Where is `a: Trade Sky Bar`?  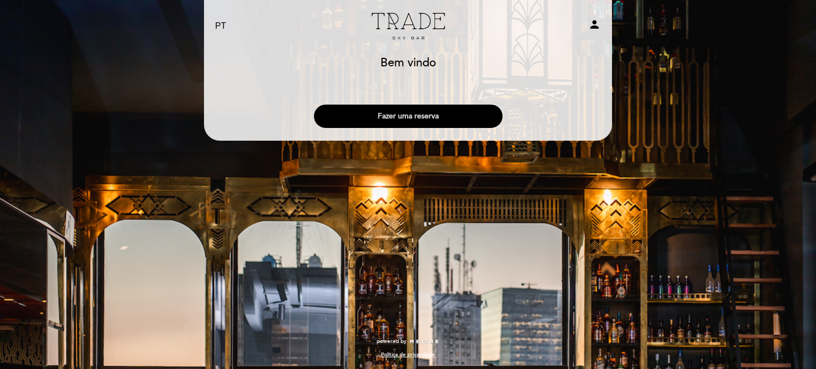
a: Trade Sky Bar is located at coordinates (408, 26).